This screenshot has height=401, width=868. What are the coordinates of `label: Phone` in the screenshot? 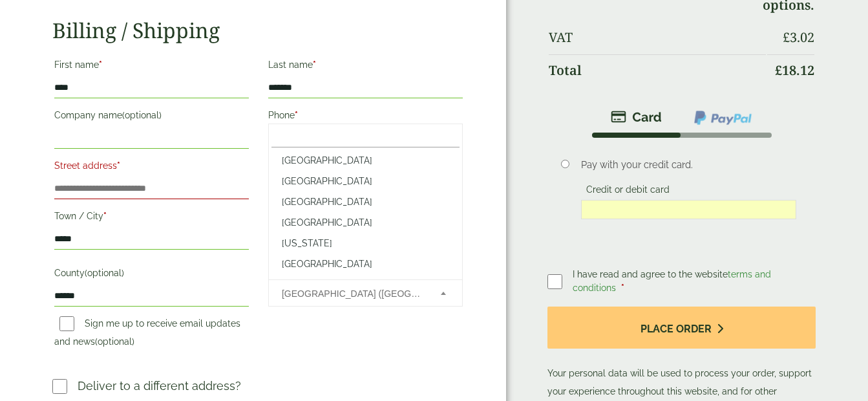 It's located at (365, 117).